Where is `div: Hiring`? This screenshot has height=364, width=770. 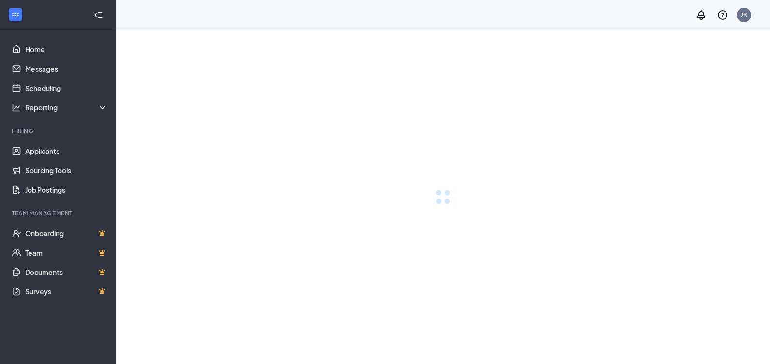 div: Hiring is located at coordinates (59, 131).